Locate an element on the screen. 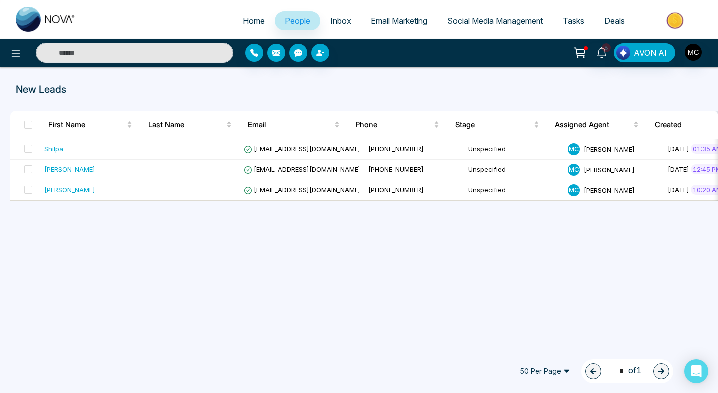 The image size is (718, 393). span: People is located at coordinates (297, 21).